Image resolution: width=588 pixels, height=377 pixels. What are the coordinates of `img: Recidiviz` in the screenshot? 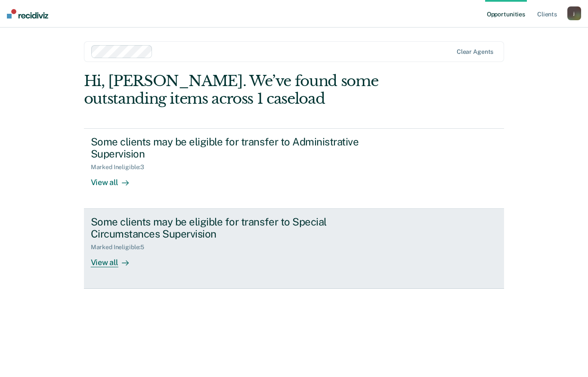 It's located at (27, 14).